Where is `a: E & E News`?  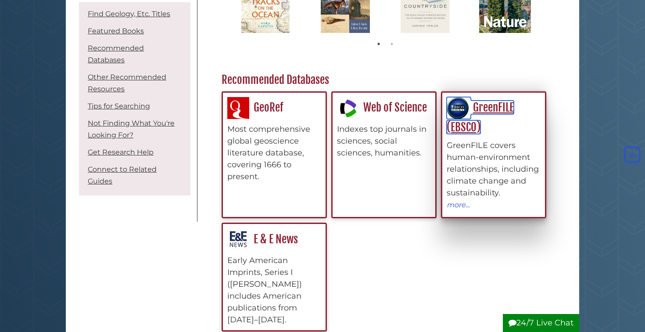
a: E & E News is located at coordinates (262, 239).